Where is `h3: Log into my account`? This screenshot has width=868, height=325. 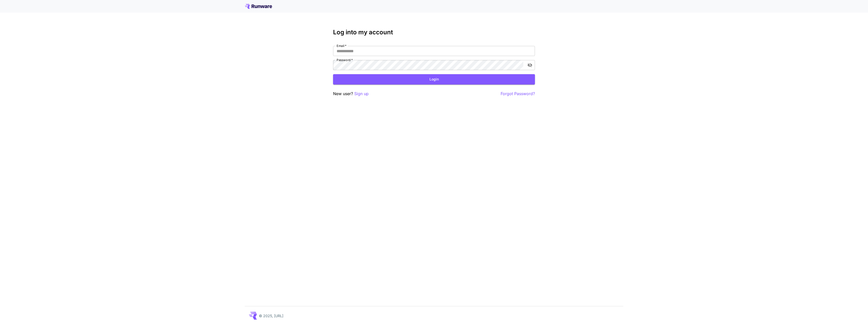 h3: Log into my account is located at coordinates (434, 32).